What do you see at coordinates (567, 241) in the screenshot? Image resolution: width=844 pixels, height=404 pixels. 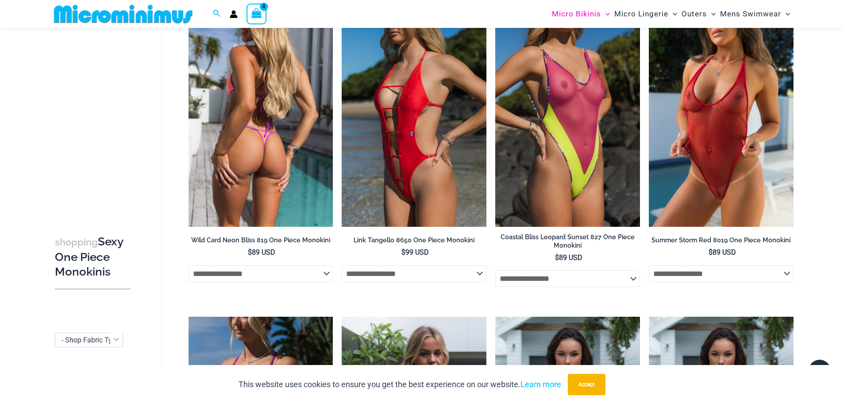 I see `h2: Coastal Bliss Leopard Sunset 827 One Piece Monokini` at bounding box center [567, 241].